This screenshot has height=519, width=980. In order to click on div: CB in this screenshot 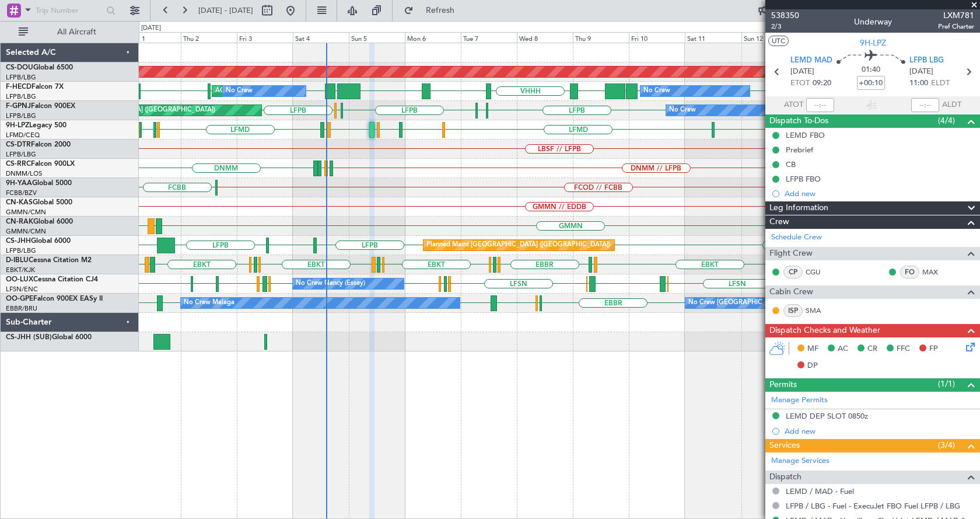, I will do `click(790, 164)`.